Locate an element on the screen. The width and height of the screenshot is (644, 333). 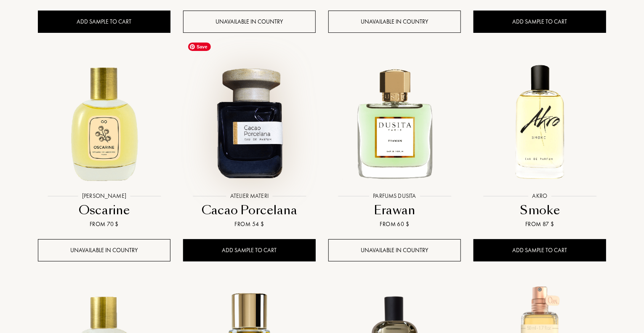
a: Erawan Parfums DusitaParfums DusitaErawanFrom 60 $ is located at coordinates (395, 144).